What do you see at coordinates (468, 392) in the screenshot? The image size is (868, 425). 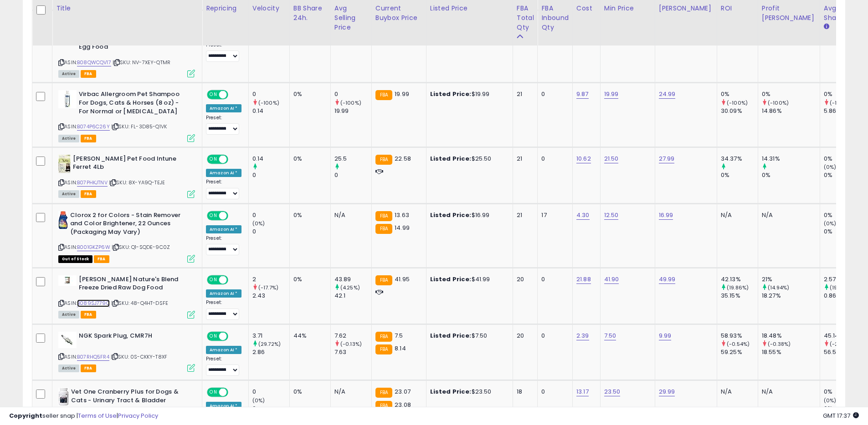 I see `div: $23.50` at bounding box center [468, 392].